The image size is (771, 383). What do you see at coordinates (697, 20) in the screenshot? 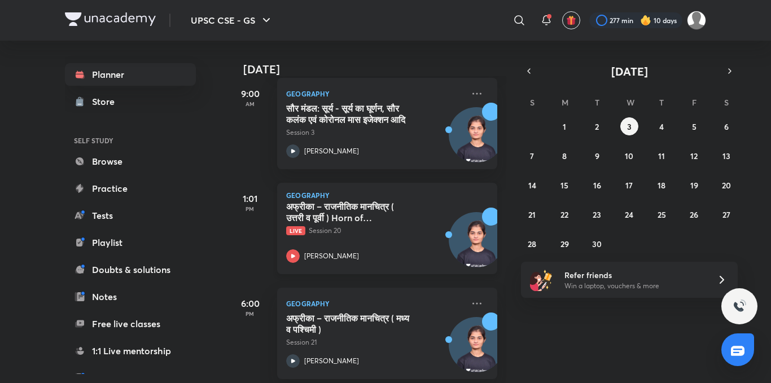
I see `img: Komal` at bounding box center [697, 20].